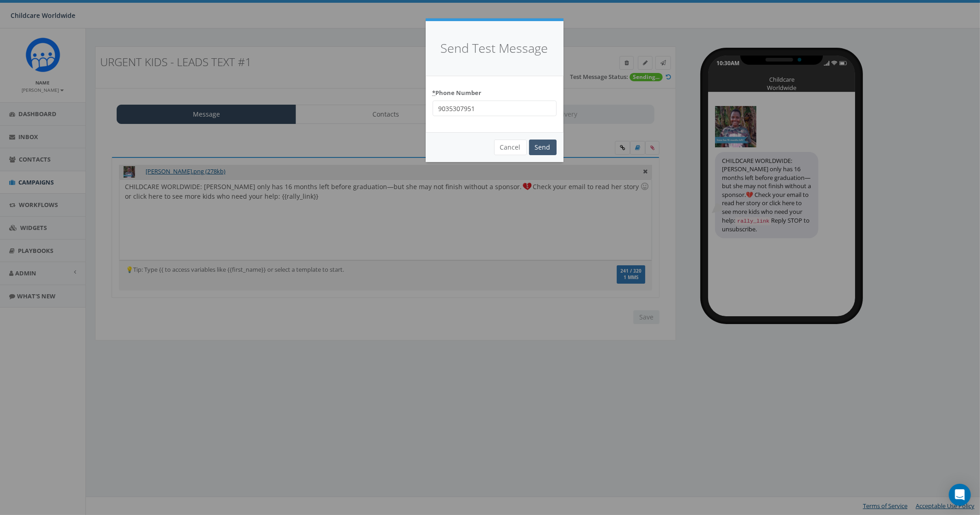 This screenshot has width=980, height=515. What do you see at coordinates (510, 147) in the screenshot?
I see `button: Cancel` at bounding box center [510, 147].